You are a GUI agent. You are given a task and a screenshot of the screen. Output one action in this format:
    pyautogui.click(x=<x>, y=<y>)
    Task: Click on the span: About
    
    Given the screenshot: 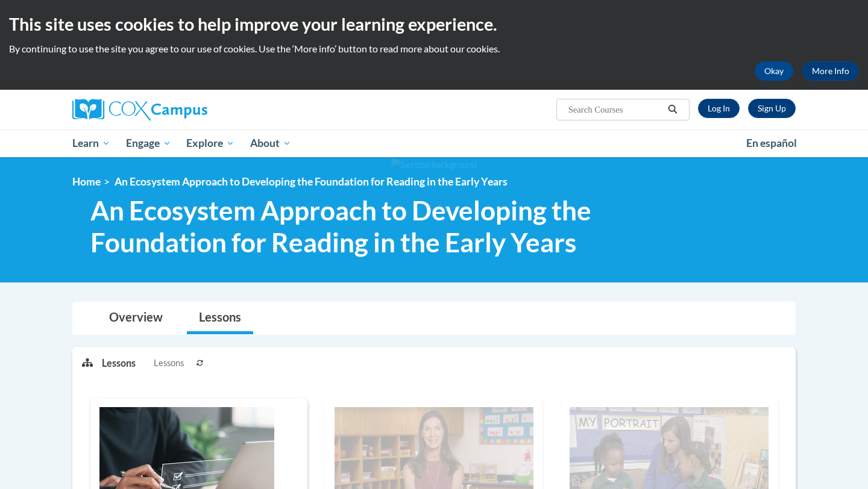 What is the action you would take?
    pyautogui.click(x=271, y=144)
    